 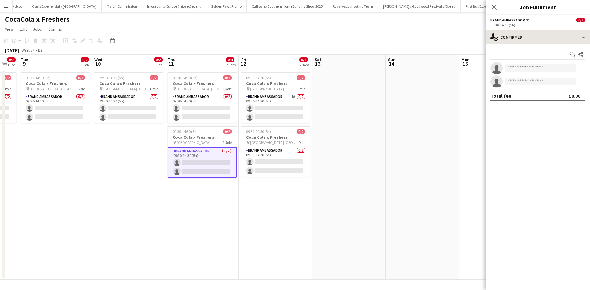 I want to click on button: Royal Ascot Hosting Team, so click(x=353, y=6).